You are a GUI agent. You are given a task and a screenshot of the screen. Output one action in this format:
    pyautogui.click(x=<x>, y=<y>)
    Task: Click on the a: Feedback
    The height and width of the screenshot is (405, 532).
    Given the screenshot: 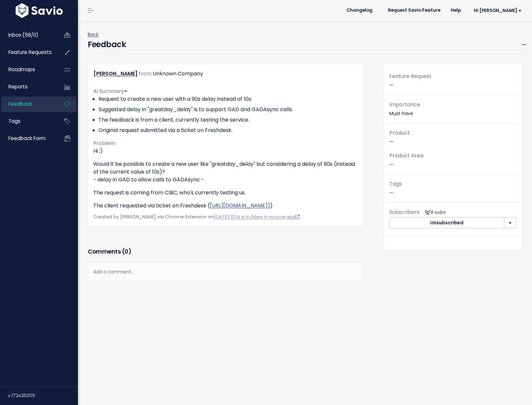 What is the action you would take?
    pyautogui.click(x=28, y=104)
    